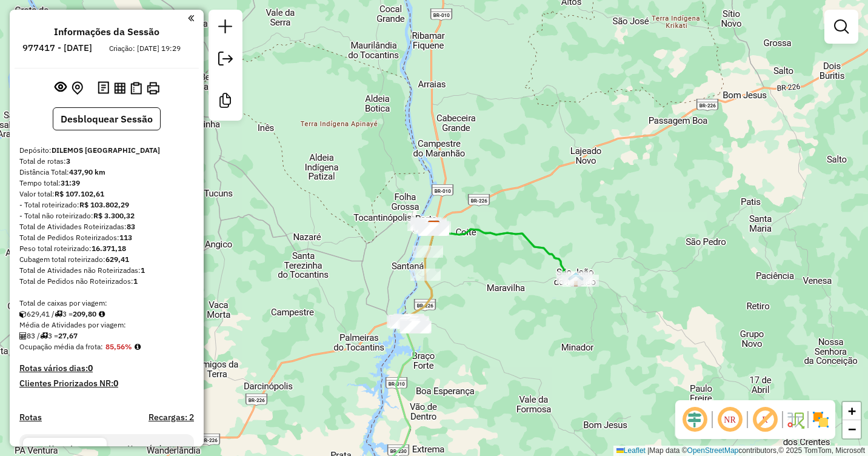 This screenshot has width=868, height=456. Describe the element at coordinates (31, 417) in the screenshot. I see `a: Rotas` at that location.